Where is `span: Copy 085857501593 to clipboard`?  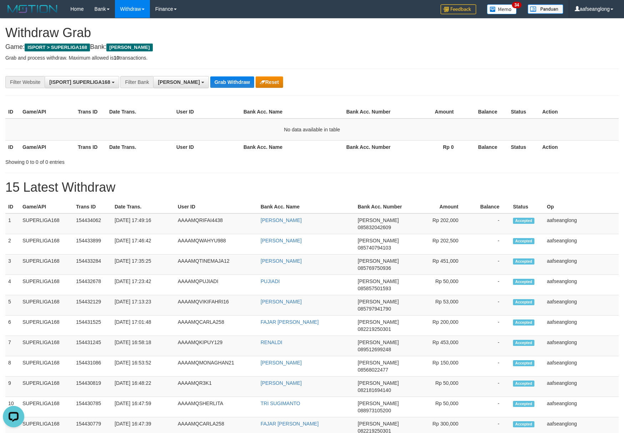
span: Copy 085857501593 to clipboard is located at coordinates (374, 288).